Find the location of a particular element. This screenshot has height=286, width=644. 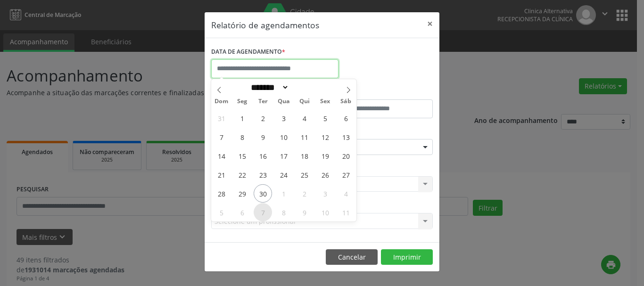

span: Setembro 5, 2025 is located at coordinates (325, 118).